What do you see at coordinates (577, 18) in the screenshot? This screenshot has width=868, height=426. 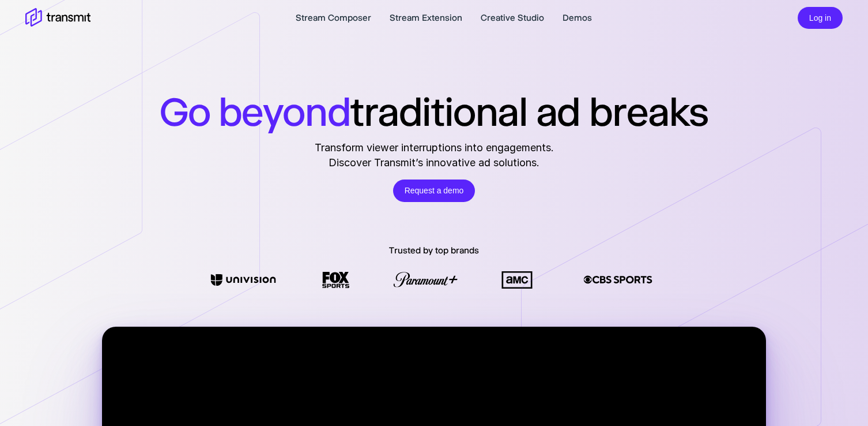 I see `a: Demos` at bounding box center [577, 18].